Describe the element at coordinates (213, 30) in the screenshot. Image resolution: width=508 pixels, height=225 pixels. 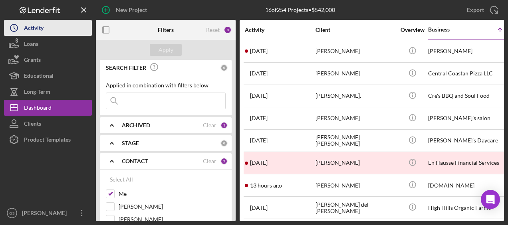
I see `div: Reset` at that location.